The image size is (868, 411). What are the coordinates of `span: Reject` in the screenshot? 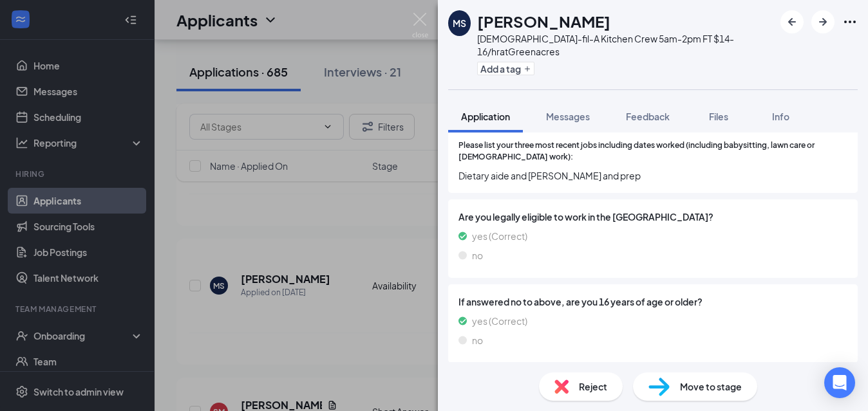 It's located at (593, 386).